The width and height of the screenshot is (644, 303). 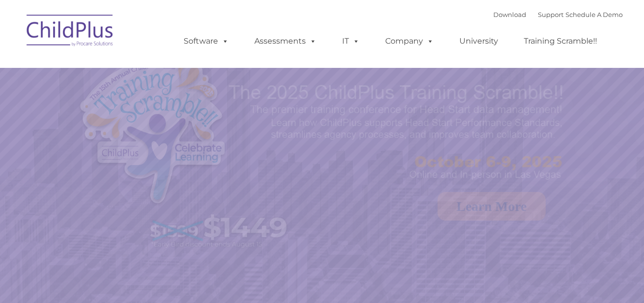 I want to click on a: Learn More, so click(x=491, y=206).